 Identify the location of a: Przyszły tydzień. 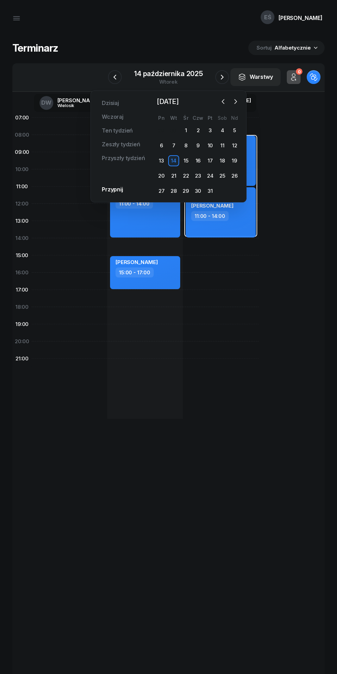
(123, 158).